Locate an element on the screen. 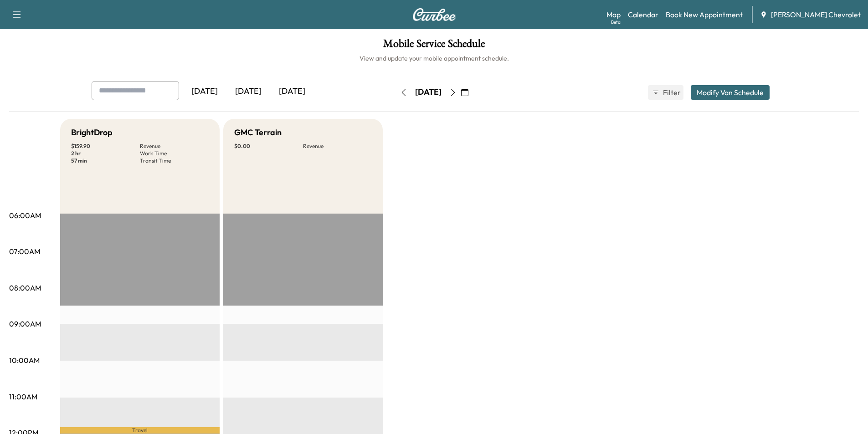 The height and width of the screenshot is (434, 868). p: 57 min is located at coordinates (105, 161).